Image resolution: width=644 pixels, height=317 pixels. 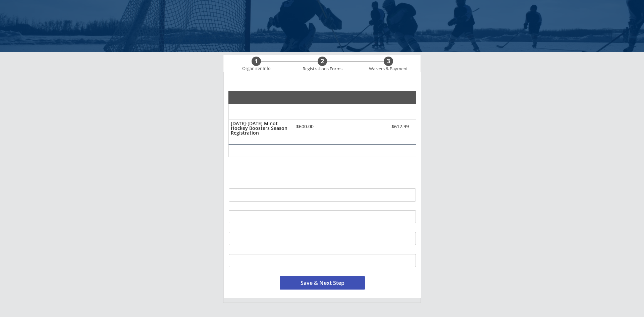 I want to click on button: Save & Next Step, so click(x=322, y=283).